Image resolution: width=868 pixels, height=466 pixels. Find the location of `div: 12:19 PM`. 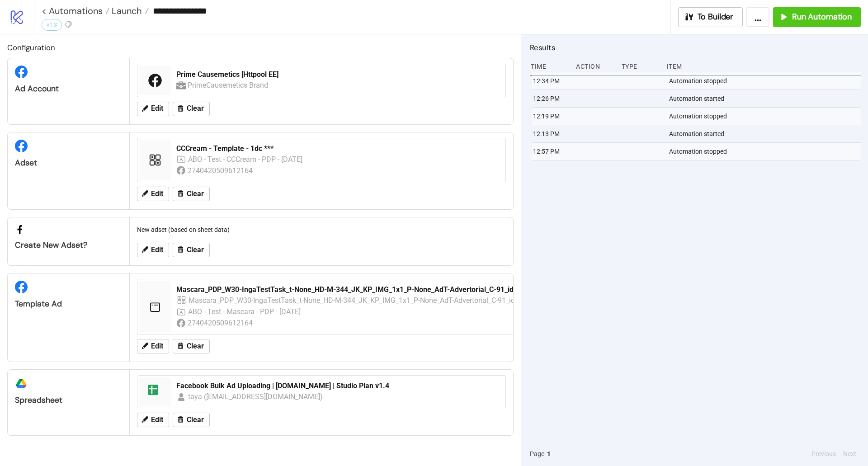

div: 12:19 PM is located at coordinates (552, 116).